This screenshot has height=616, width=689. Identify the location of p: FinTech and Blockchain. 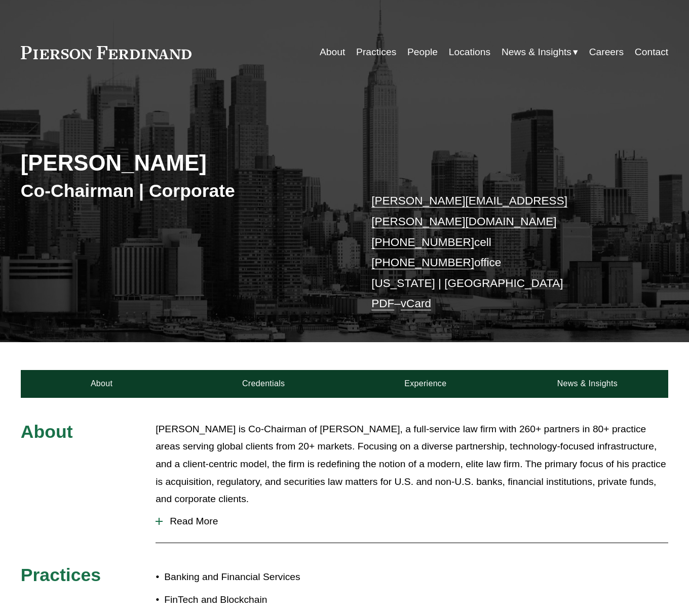
(255, 600).